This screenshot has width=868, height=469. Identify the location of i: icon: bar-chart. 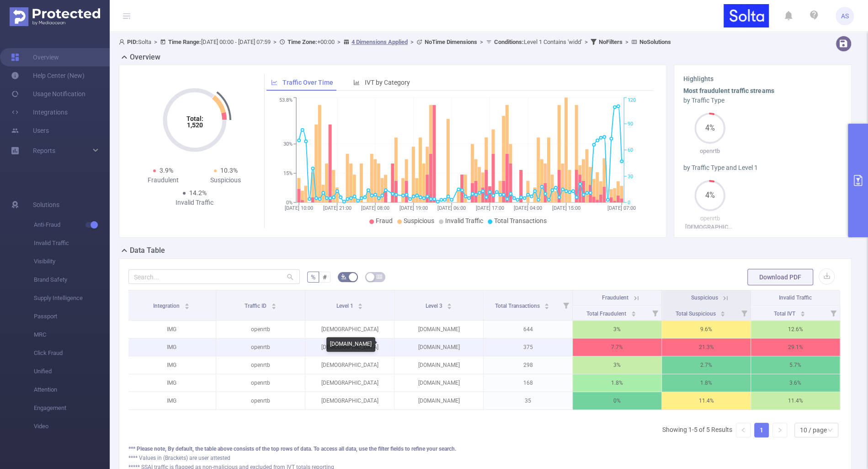
(357, 82).